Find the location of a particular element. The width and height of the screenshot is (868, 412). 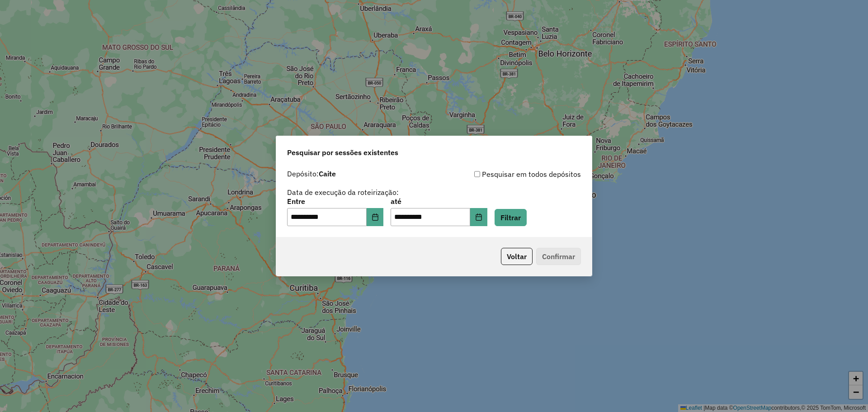

button: Filtrar is located at coordinates (510, 217).